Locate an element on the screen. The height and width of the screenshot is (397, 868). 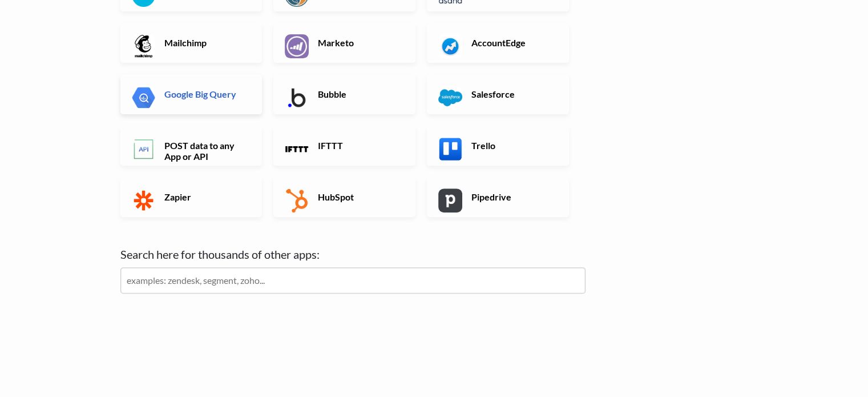
a: POST data to any App or API is located at coordinates (191, 145).